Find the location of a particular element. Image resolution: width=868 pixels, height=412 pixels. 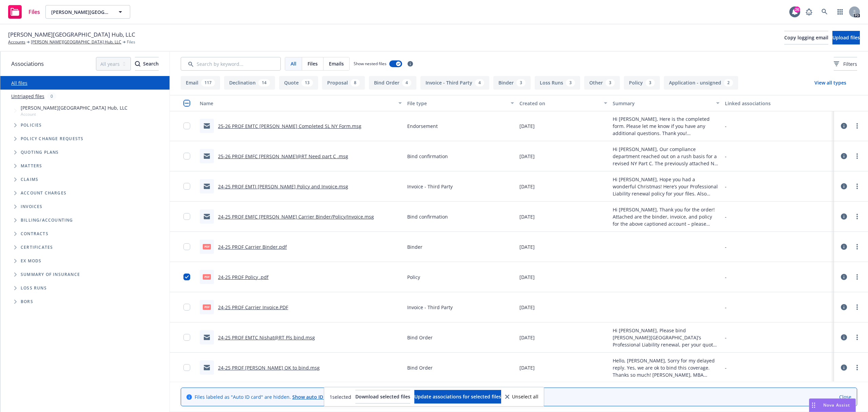

span: Account charges is located at coordinates (44, 193).